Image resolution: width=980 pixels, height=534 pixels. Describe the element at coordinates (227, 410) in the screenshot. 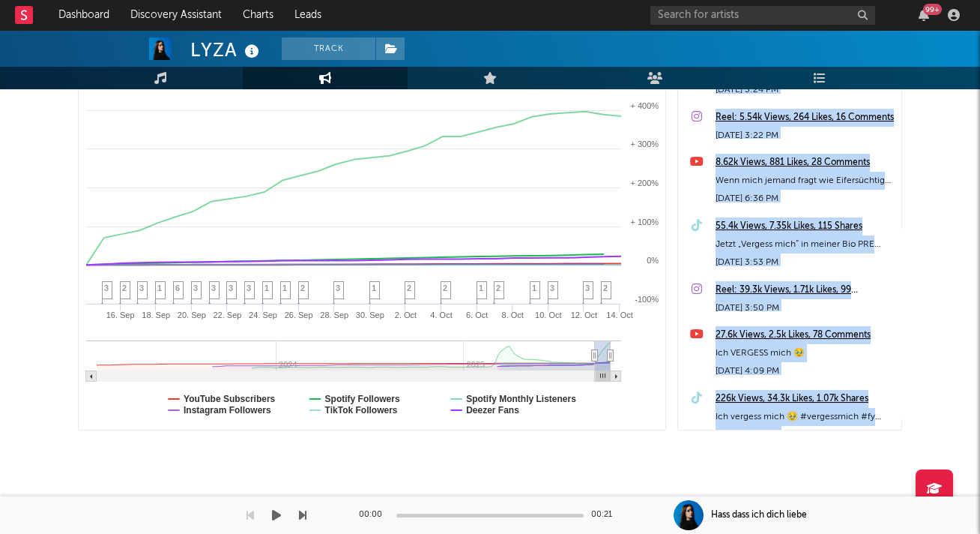

I see `text: Instagram Followers` at that location.